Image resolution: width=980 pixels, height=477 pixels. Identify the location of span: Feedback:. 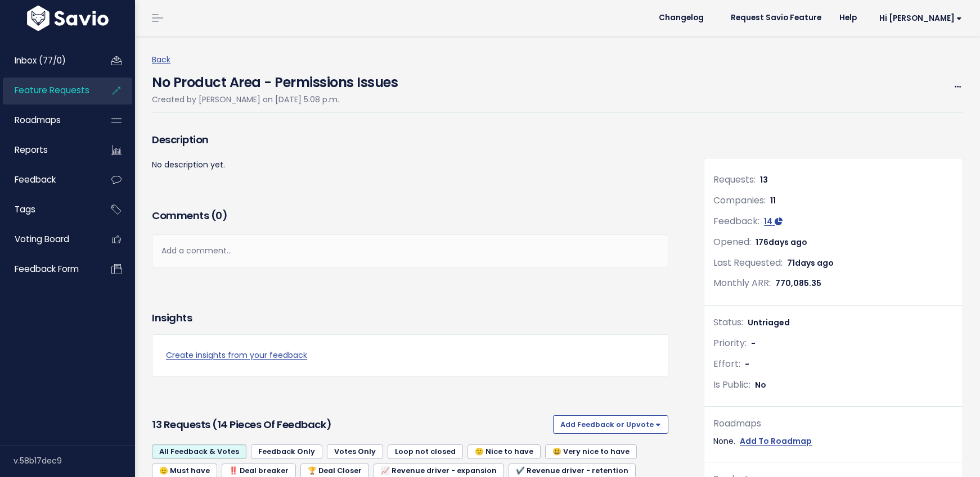
(737, 221).